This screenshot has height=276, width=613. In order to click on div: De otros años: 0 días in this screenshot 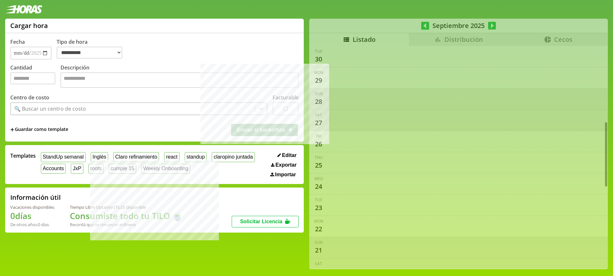, I will do `click(32, 225)`.